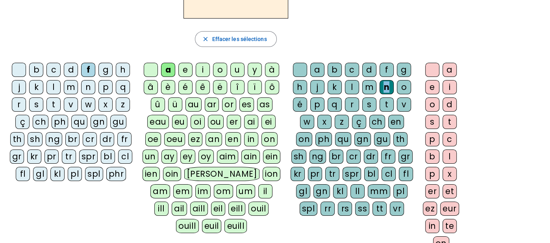 The height and width of the screenshot is (243, 550). I want to click on div: ien, so click(151, 174).